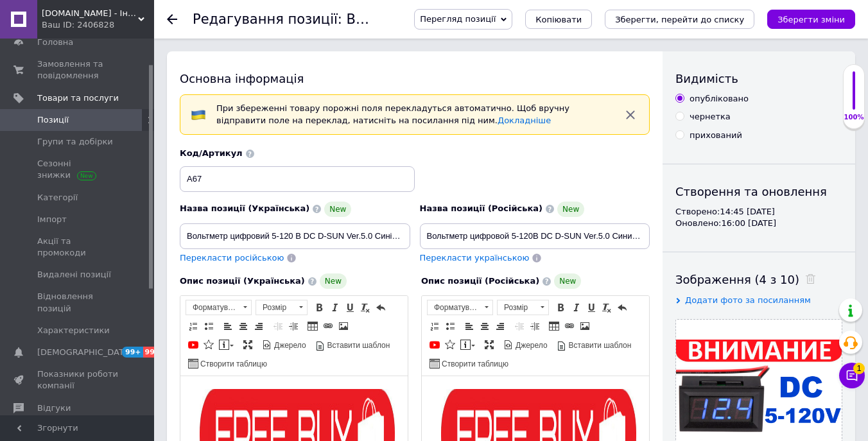  I want to click on span: Додати фото за посиланням, so click(748, 299).